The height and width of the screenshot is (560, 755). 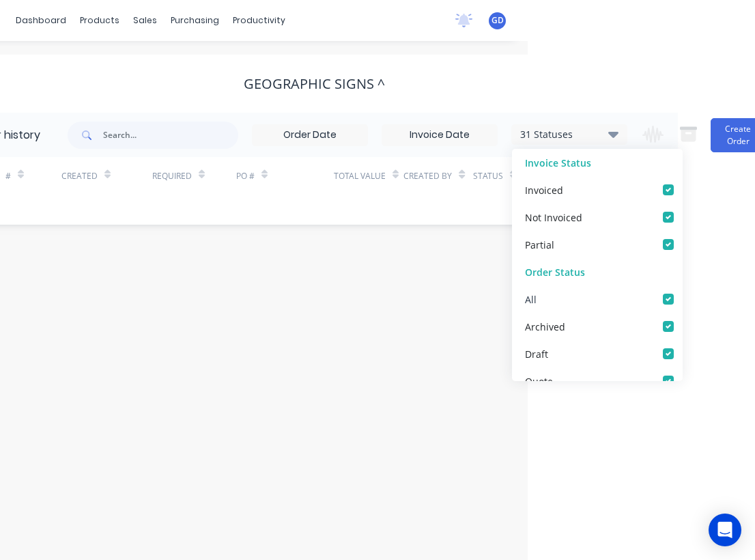 I want to click on div: sales, so click(x=145, y=20).